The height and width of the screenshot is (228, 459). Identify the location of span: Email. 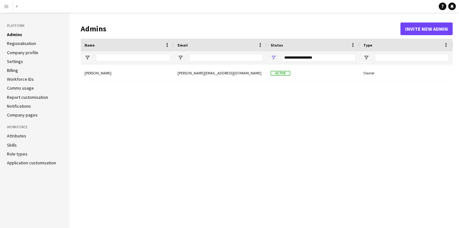
(182, 45).